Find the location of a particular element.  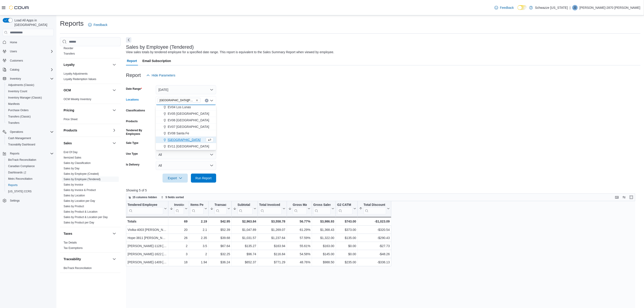

span: Sales by Product & Location is located at coordinates (81, 212).